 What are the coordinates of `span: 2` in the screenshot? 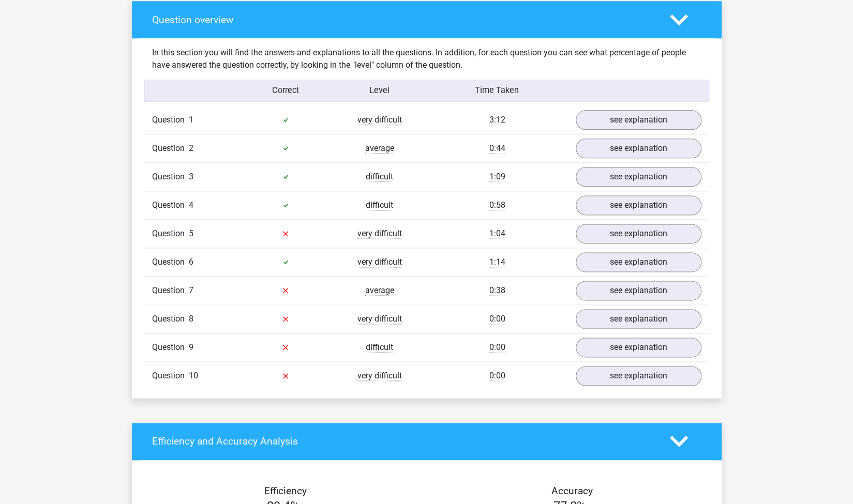 It's located at (191, 148).